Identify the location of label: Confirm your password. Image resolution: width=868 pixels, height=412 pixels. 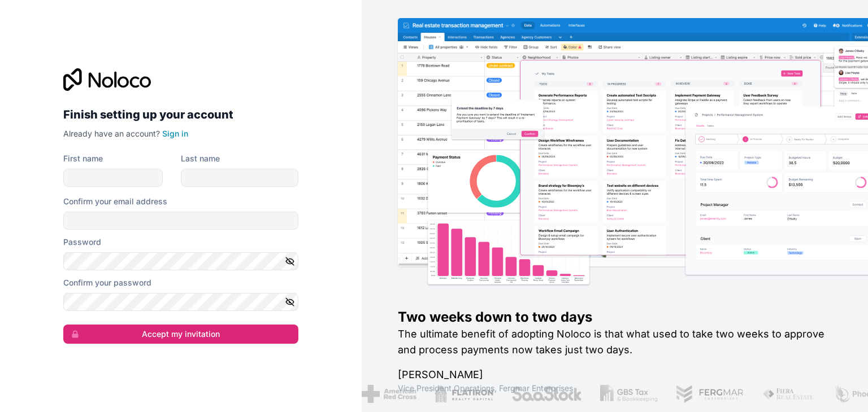
(108, 283).